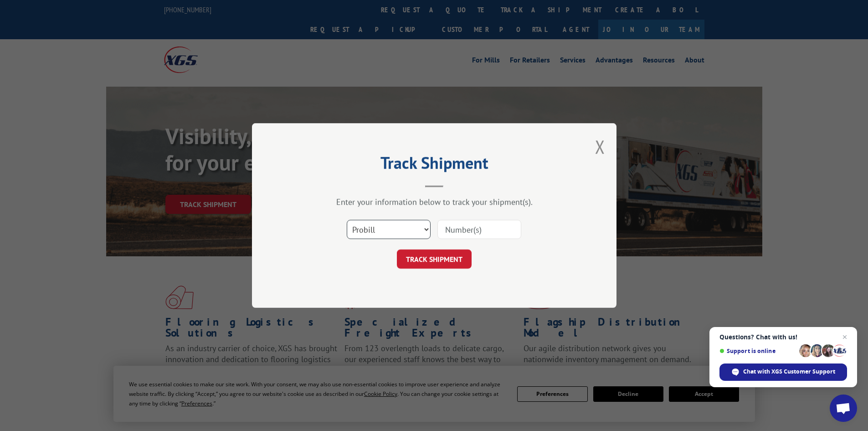  What do you see at coordinates (845, 337) in the screenshot?
I see `span: Close chat` at bounding box center [845, 337].